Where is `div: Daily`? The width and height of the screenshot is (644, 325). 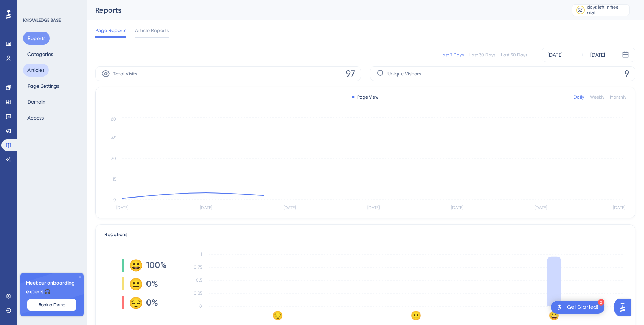
div: Daily is located at coordinates (579, 97).